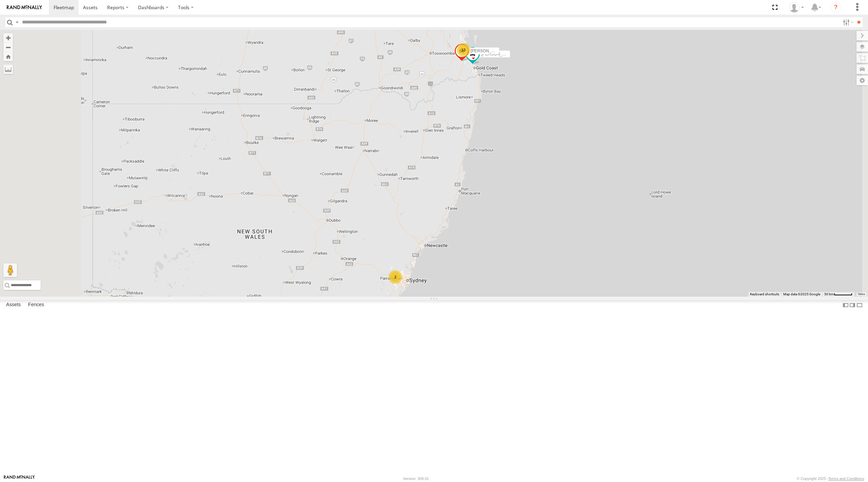 The width and height of the screenshot is (868, 482). What do you see at coordinates (395, 277) in the screenshot?
I see `div: 2` at bounding box center [395, 277].